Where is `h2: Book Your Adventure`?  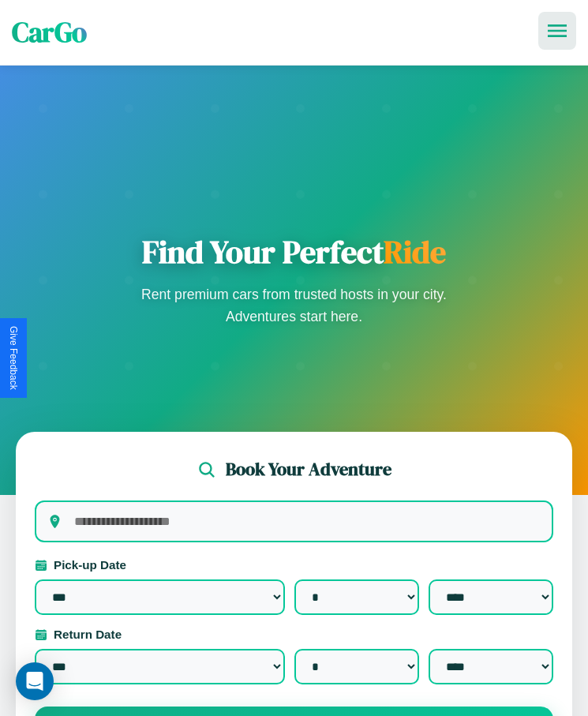 h2: Book Your Adventure is located at coordinates (309, 469).